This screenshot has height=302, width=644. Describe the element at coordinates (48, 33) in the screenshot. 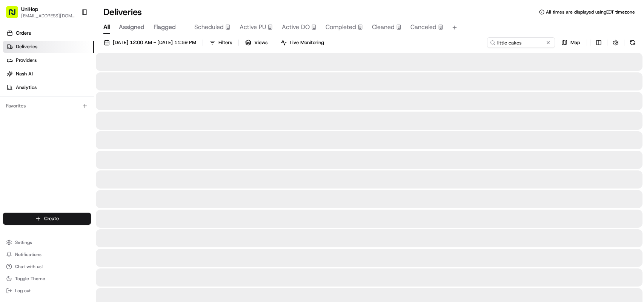

I see `a: Orders` at that location.